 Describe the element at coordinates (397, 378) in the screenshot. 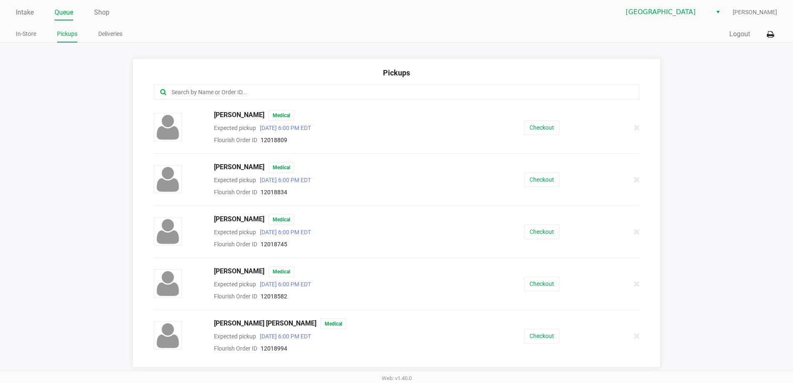

I see `span: Web: v1.40.0` at that location.